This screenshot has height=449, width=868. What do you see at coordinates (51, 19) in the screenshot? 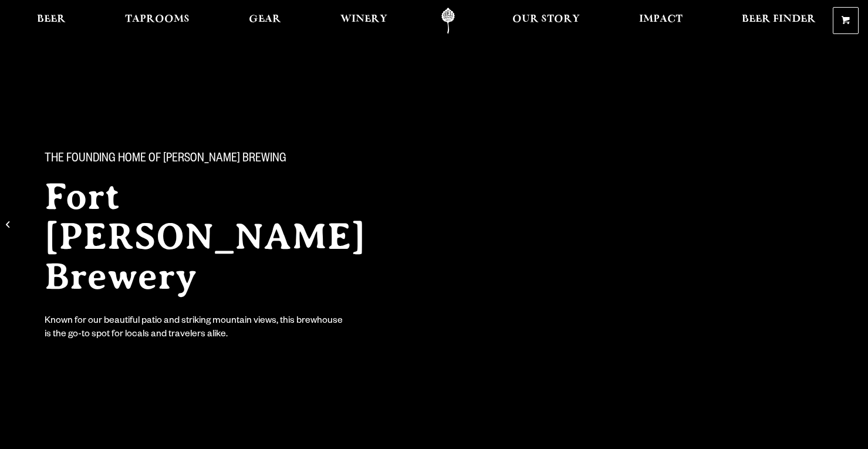
I see `span: Beer` at bounding box center [51, 19].